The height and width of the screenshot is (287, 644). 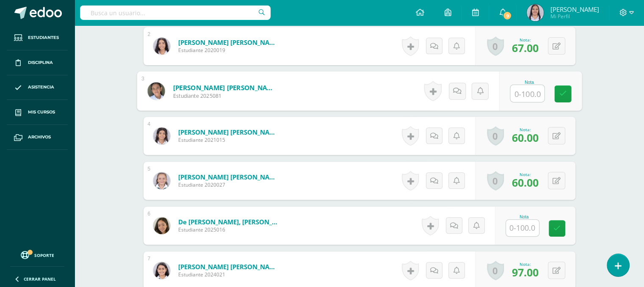 I want to click on img: f23c54c0d061353afccb5ce25c47aead.png, so click(x=162, y=181).